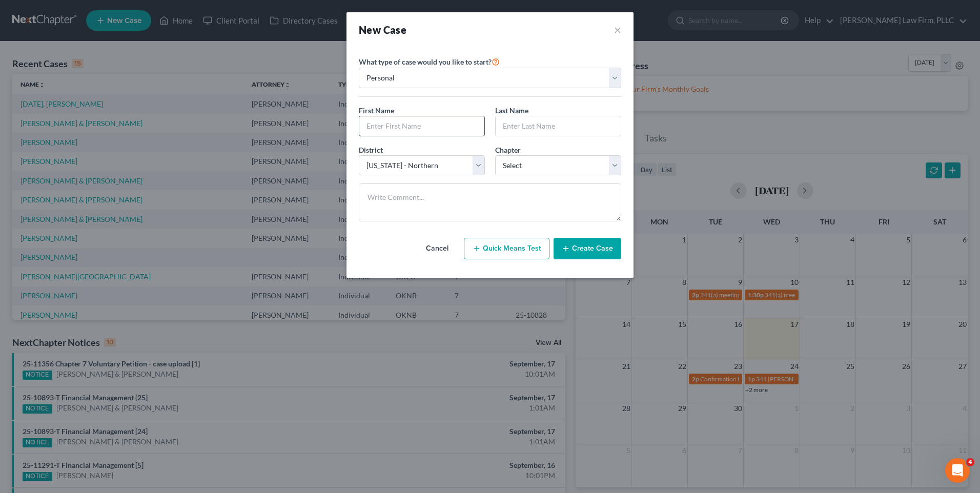 This screenshot has height=493, width=980. Describe the element at coordinates (422, 126) in the screenshot. I see `input: Enter First Name` at that location.